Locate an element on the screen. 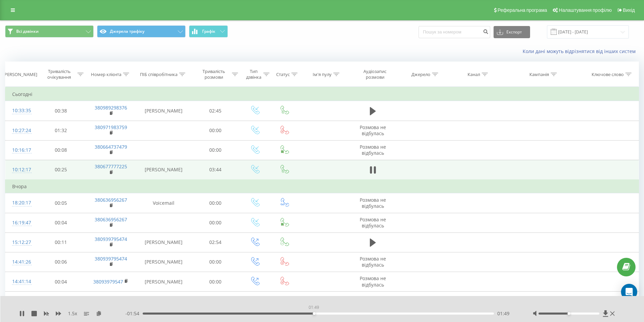 The height and width of the screenshot is (322, 644). button: Експорт is located at coordinates (512, 32).